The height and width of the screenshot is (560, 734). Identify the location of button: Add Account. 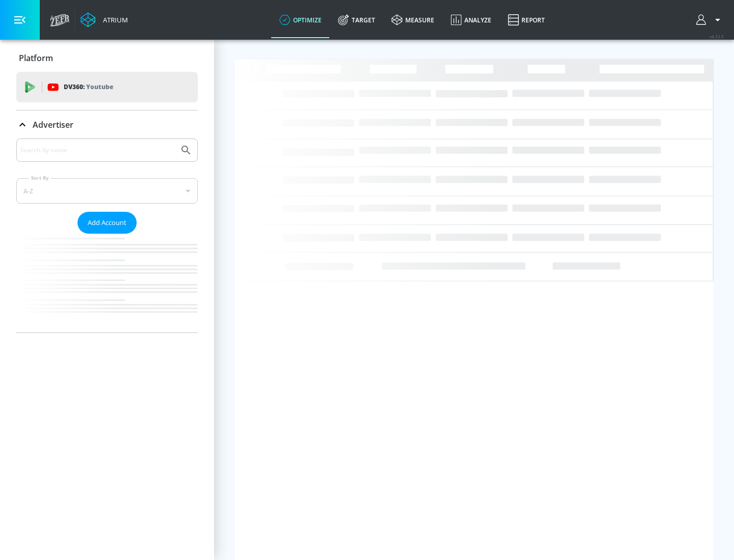
(107, 223).